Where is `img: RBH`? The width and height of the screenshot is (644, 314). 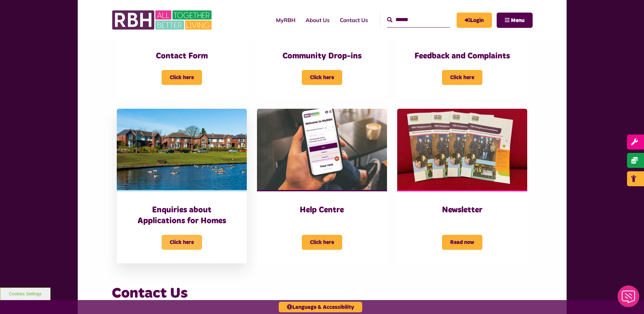 img: RBH is located at coordinates (163, 20).